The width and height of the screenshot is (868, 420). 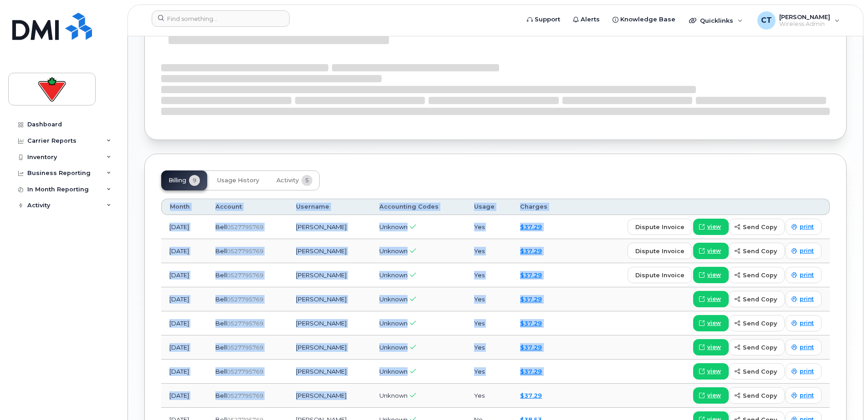 What do you see at coordinates (590, 20) in the screenshot?
I see `span: Alerts` at bounding box center [590, 20].